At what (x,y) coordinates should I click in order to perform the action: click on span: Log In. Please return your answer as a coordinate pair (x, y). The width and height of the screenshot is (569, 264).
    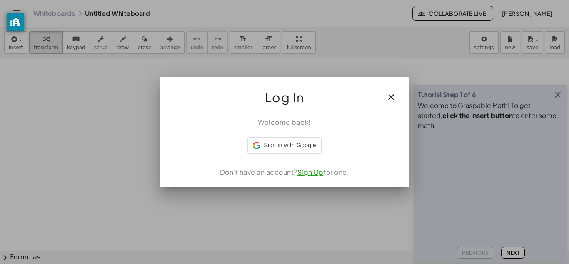
    Looking at the image, I should click on (285, 97).